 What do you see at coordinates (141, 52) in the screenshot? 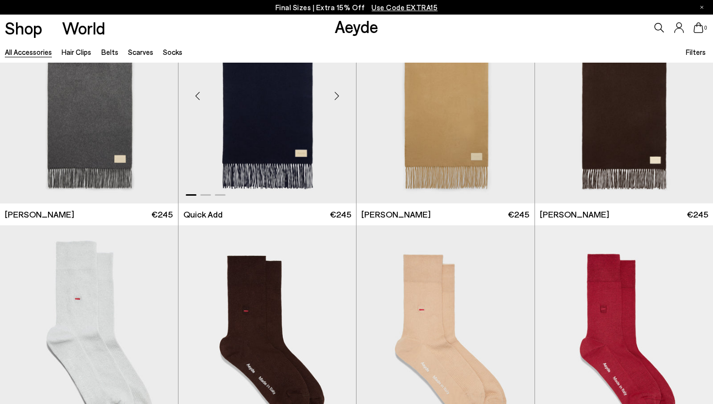
I see `a: Scarves` at bounding box center [141, 52].